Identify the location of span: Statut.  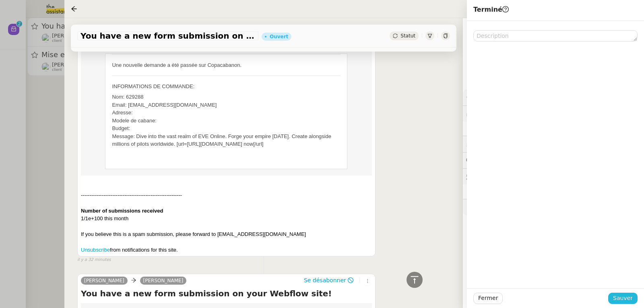
(408, 36).